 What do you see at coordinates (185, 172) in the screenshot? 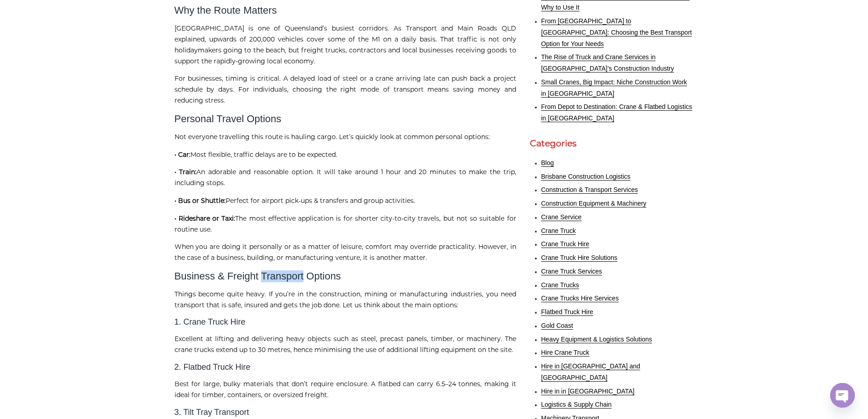
I see `strong: • Train:` at bounding box center [185, 172].